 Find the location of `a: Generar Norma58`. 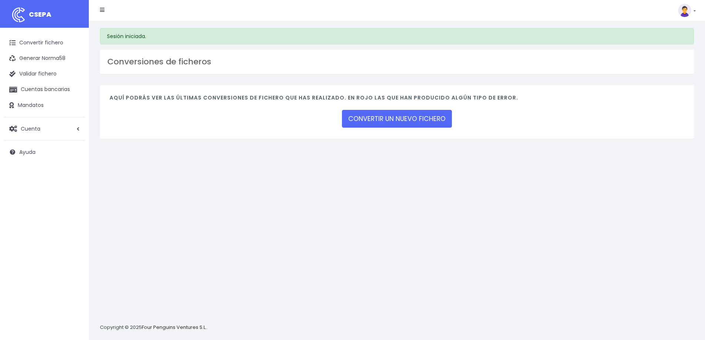

a: Generar Norma58 is located at coordinates (44, 58).